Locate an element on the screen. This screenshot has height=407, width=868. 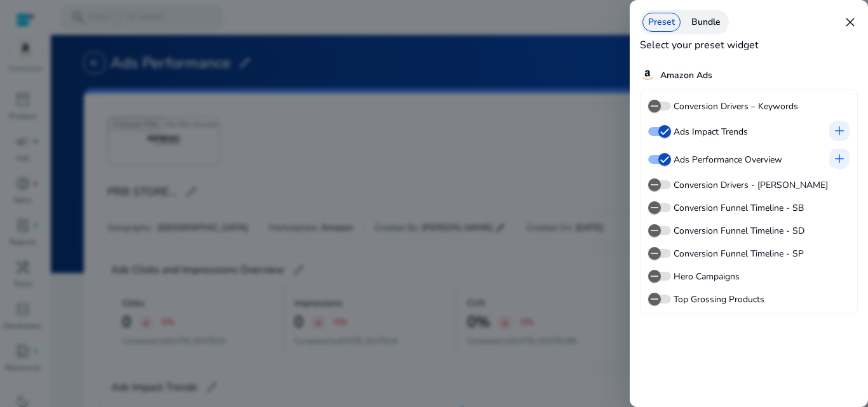
div: Bundle is located at coordinates (706, 23).